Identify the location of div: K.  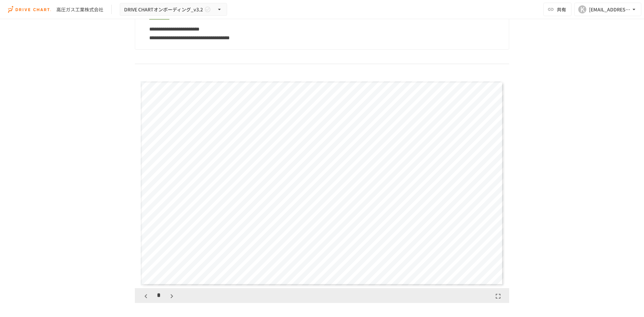
(582, 10).